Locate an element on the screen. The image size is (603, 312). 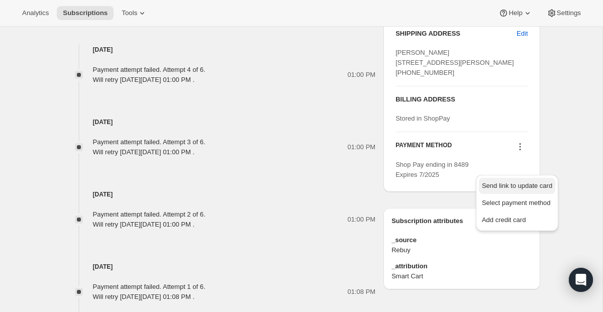
span: Stored in ShopPay is located at coordinates (423, 118).